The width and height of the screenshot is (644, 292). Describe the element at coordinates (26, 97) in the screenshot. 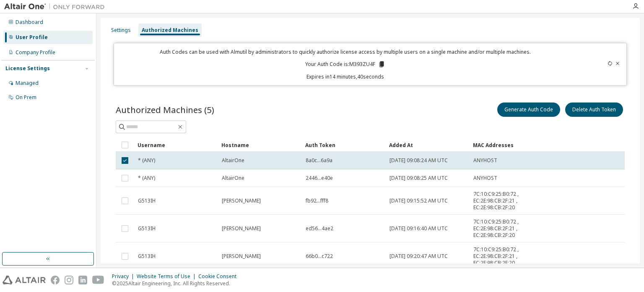

I see `div: On Prem` at that location.